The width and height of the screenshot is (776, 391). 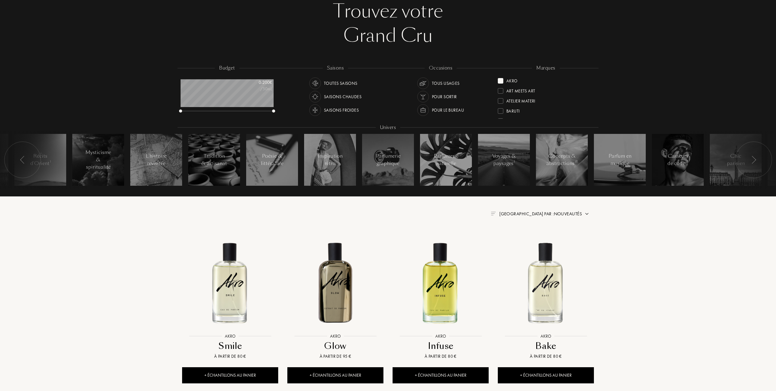 I want to click on img: Bake Akro, so click(x=546, y=282).